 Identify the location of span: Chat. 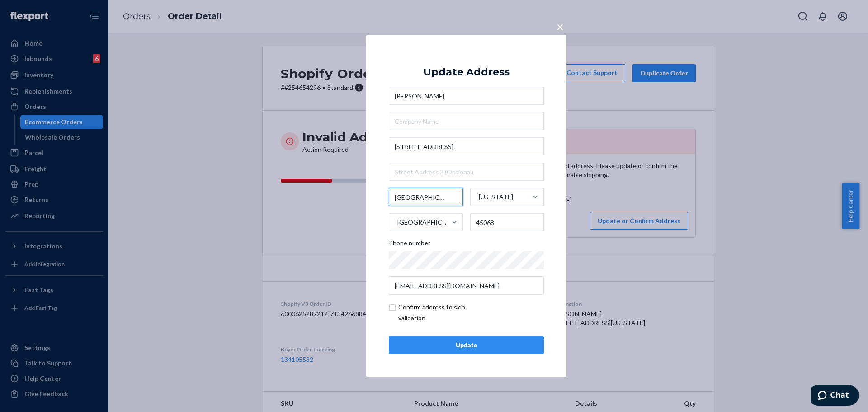
(29, 11).